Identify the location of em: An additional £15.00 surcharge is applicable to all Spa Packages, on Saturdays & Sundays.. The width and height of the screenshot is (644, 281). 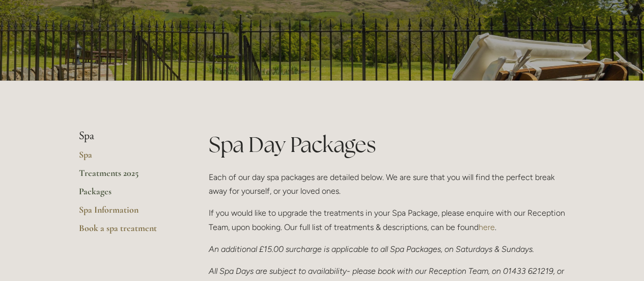
(371, 249).